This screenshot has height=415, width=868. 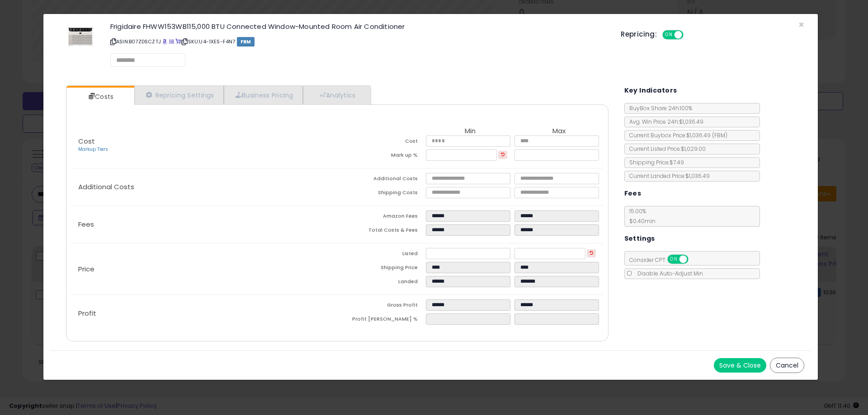 What do you see at coordinates (359, 41) in the screenshot?
I see `p: ASIN: B07ZDSCZTJ | SKU: U4-1XES-F4N7` at bounding box center [359, 41].